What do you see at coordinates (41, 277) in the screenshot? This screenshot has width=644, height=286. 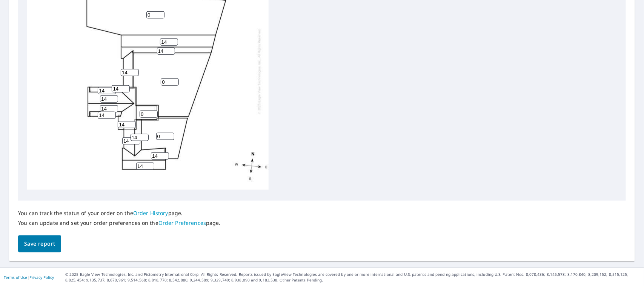 I see `a: Privacy Policy` at bounding box center [41, 277].